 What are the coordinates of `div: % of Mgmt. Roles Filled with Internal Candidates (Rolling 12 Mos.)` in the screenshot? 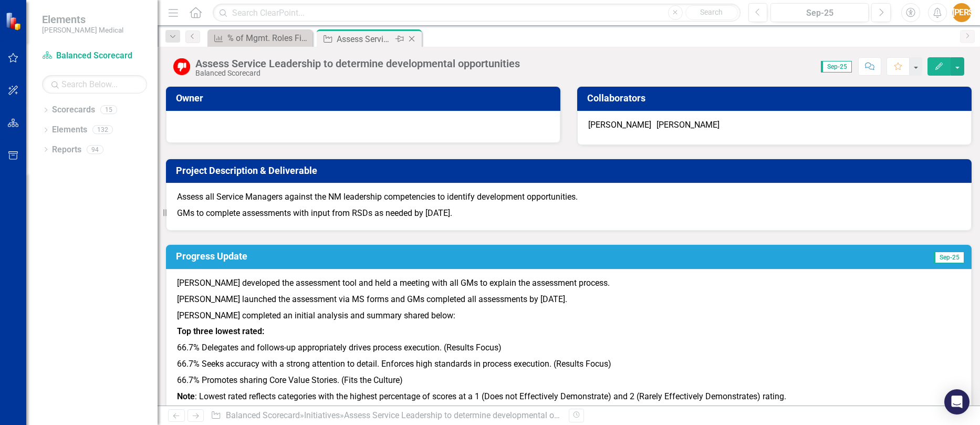 It's located at (268, 38).